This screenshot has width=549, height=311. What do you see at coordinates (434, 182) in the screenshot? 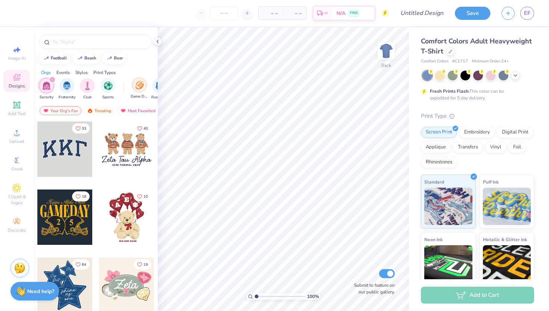
I see `span: Standard` at bounding box center [434, 182].